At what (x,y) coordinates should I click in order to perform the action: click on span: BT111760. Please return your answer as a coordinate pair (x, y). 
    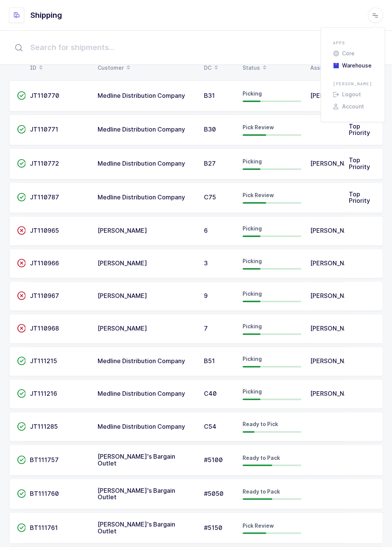
    Looking at the image, I should click on (45, 493).